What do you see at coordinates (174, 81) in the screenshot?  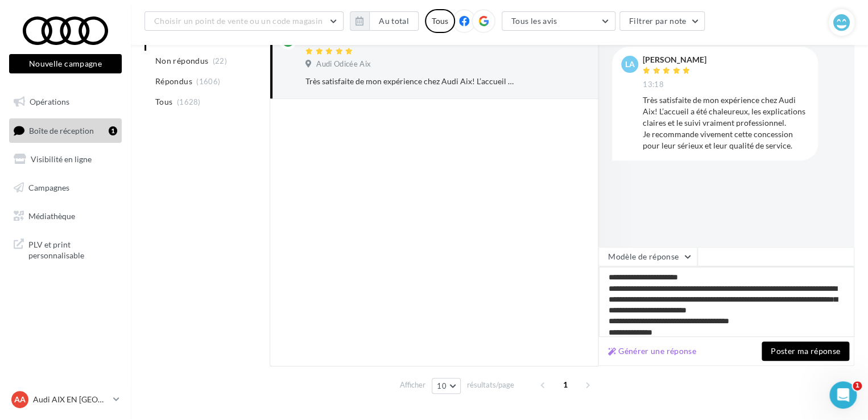 I see `span: Répondus` at bounding box center [174, 81].